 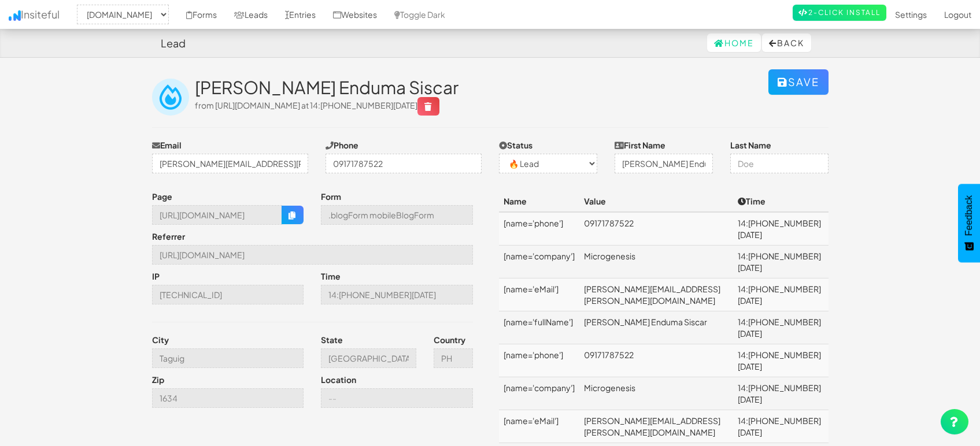 I want to click on span: Feedback, so click(x=969, y=215).